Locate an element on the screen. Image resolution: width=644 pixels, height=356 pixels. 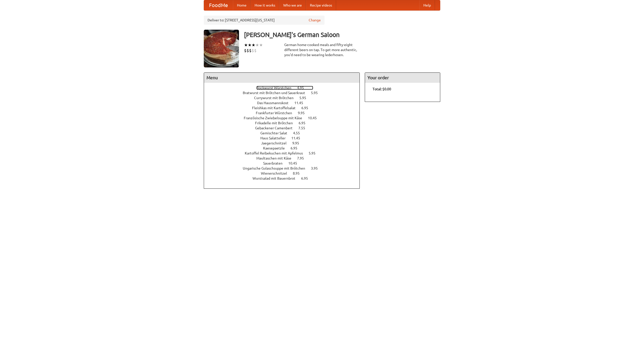
span: Gebackener Camenbert is located at coordinates (276, 128).